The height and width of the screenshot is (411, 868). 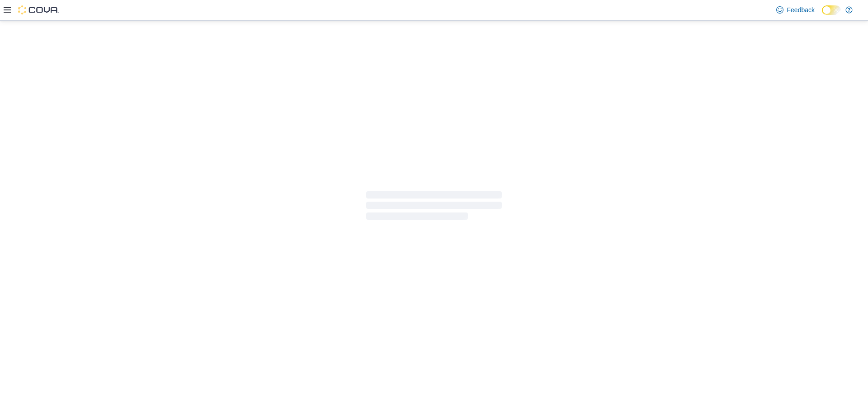 I want to click on input: Dark Mode, so click(x=832, y=10).